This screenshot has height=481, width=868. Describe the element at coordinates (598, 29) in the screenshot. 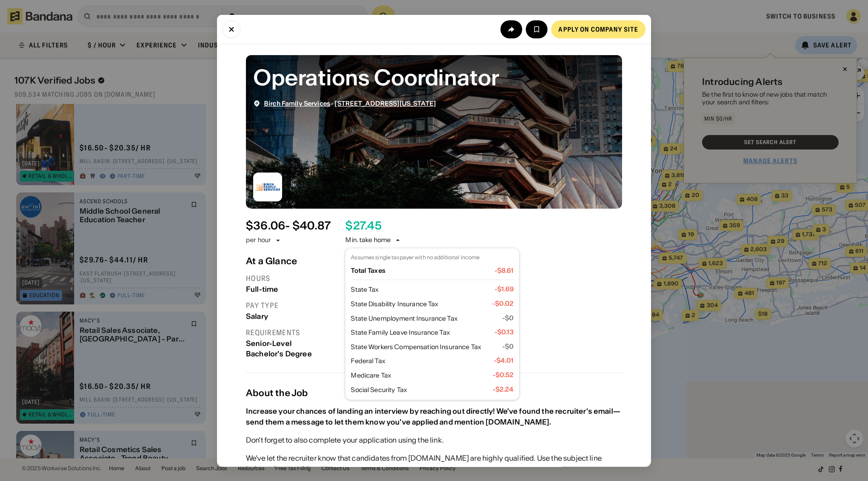

I see `div: Apply on company site` at that location.